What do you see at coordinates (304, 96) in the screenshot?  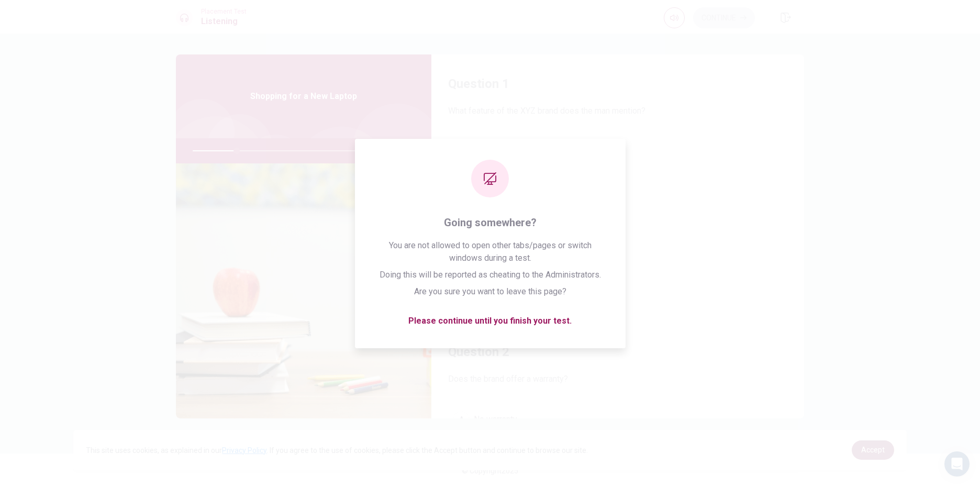 I see `span: Shopping for a New Laptop` at bounding box center [304, 96].